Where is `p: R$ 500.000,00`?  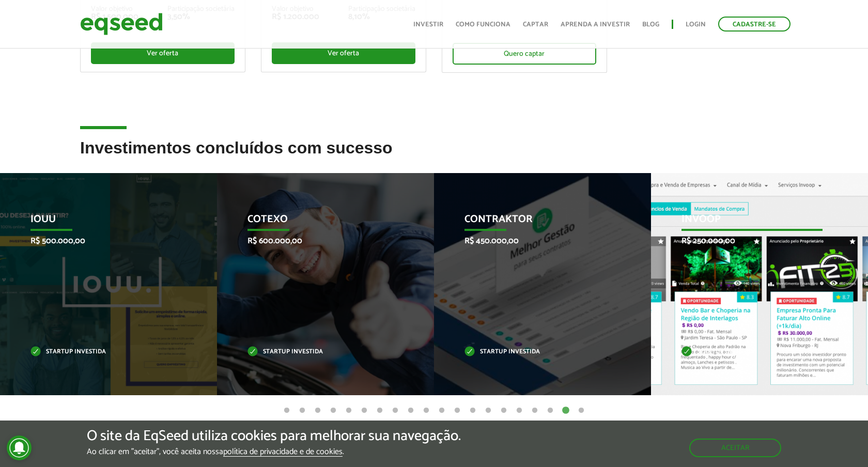 p: R$ 500.000,00 is located at coordinates (101, 241).